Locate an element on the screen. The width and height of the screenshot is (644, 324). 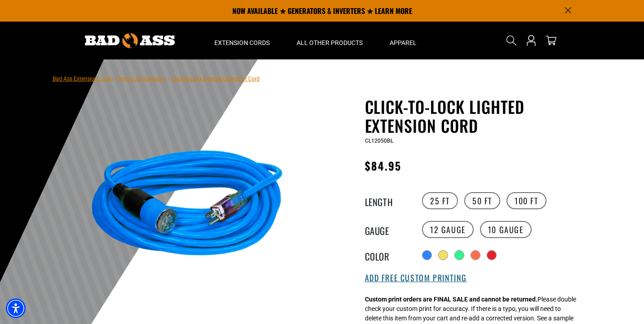
img: Bad Ass Extension Cords is located at coordinates (130, 40).